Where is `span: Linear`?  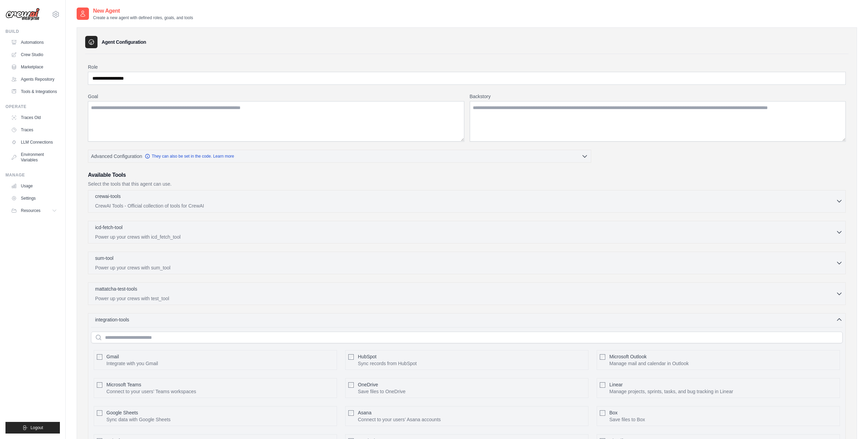 span: Linear is located at coordinates (616, 385).